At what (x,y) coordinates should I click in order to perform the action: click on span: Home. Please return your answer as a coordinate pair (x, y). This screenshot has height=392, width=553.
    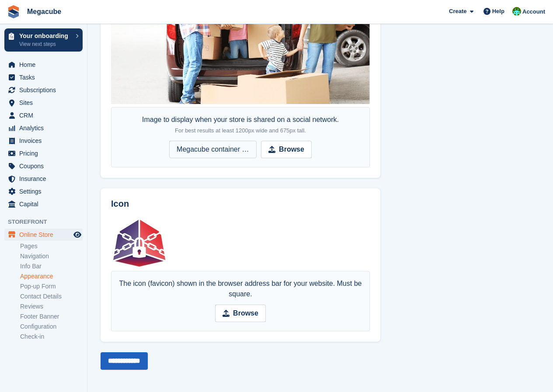
    Looking at the image, I should click on (46, 64).